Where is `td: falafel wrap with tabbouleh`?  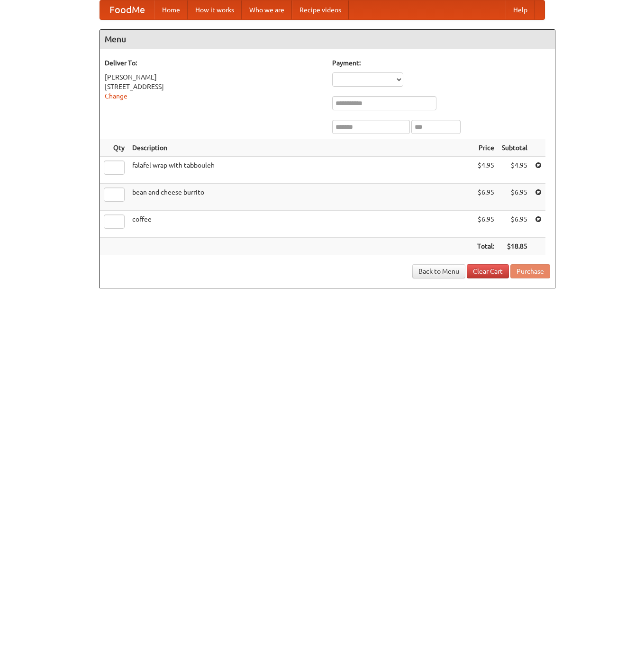 td: falafel wrap with tabbouleh is located at coordinates (301, 170).